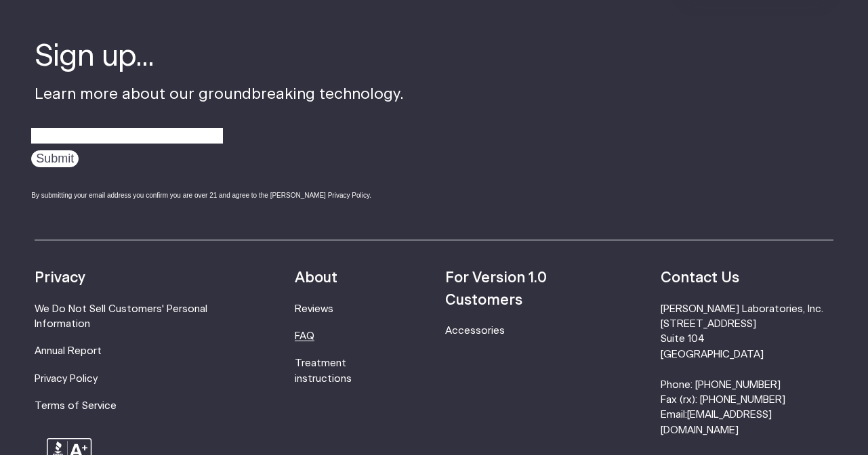 The image size is (868, 455). I want to click on a: Terms of Service, so click(75, 405).